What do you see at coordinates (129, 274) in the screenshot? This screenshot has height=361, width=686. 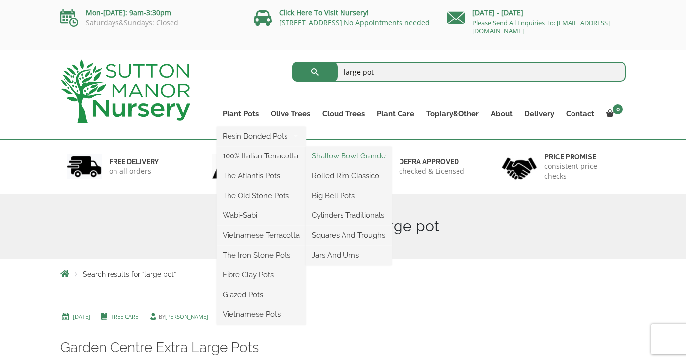 I see `span: Search results for “large pot”` at bounding box center [129, 274].